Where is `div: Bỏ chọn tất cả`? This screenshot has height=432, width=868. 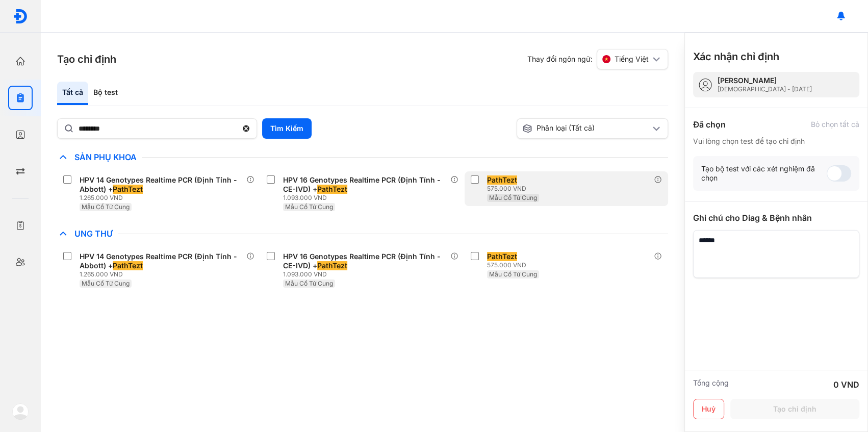 div: Bỏ chọn tất cả is located at coordinates (834, 125).